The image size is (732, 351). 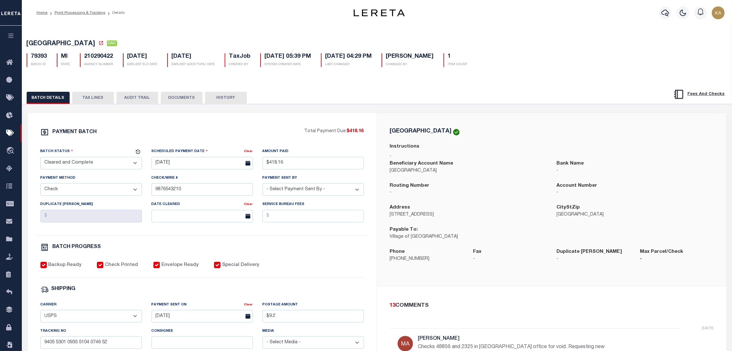 I want to click on label: Consignee, so click(x=162, y=331).